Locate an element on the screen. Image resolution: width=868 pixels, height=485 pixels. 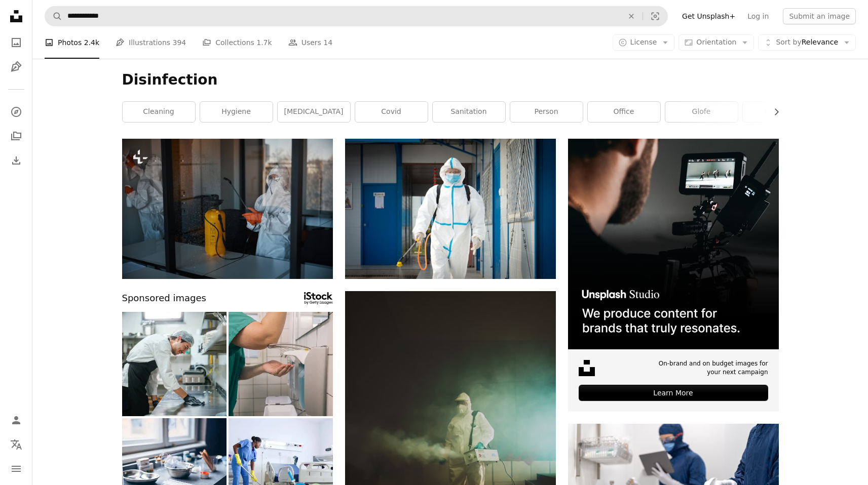
a: On-brand and on budget images for your next campaignLearn More is located at coordinates (673, 275).